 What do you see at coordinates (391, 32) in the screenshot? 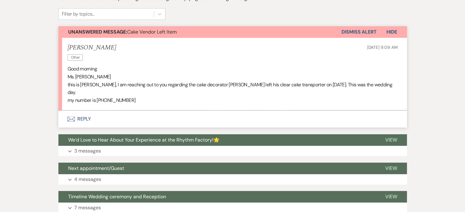
I see `button: Hide` at bounding box center [391, 32].